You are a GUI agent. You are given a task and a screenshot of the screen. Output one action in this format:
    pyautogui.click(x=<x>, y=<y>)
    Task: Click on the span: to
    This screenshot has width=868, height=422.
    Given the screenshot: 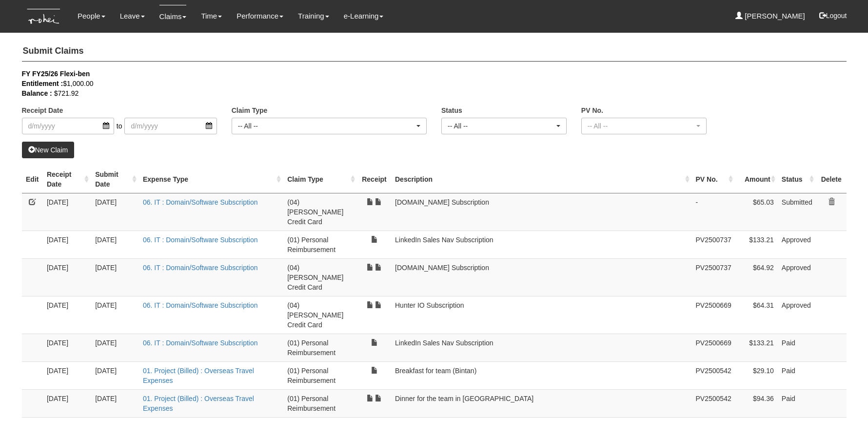 What is the action you would take?
    pyautogui.click(x=119, y=126)
    